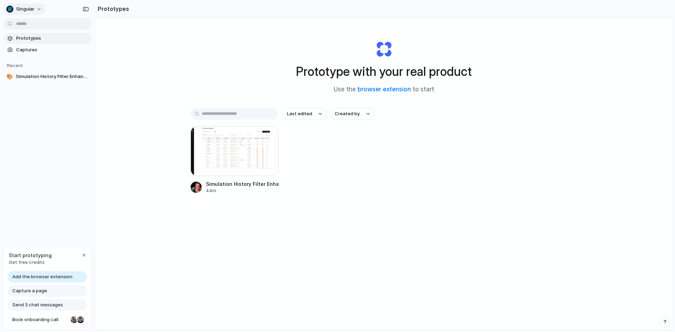 Image resolution: width=675 pixels, height=332 pixels. I want to click on span: Get free credits, so click(30, 263).